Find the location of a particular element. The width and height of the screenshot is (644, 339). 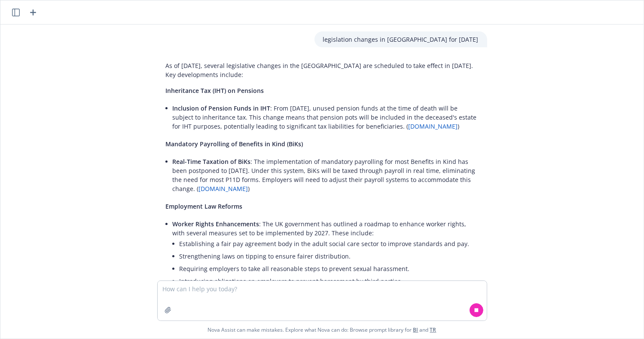

li: Requiring employers to take all reasonable steps to prevent sexual harassment. is located at coordinates (329, 268).